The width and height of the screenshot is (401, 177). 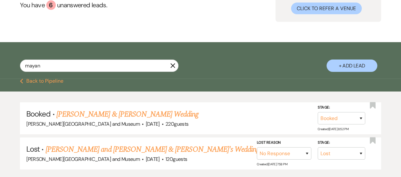 I want to click on span: 120 guests, so click(x=176, y=159).